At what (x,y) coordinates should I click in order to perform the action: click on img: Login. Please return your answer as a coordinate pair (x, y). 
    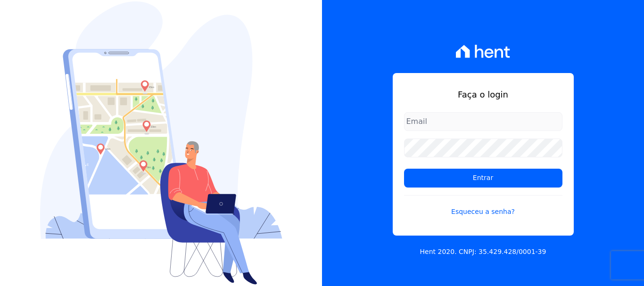
    Looking at the image, I should click on (162, 143).